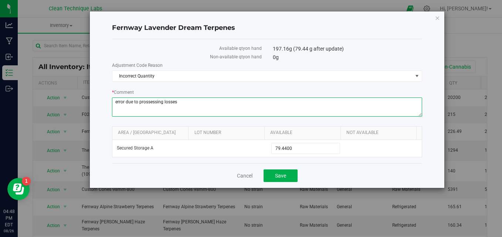 The height and width of the screenshot is (237, 502). I want to click on label: Comment, so click(267, 92).